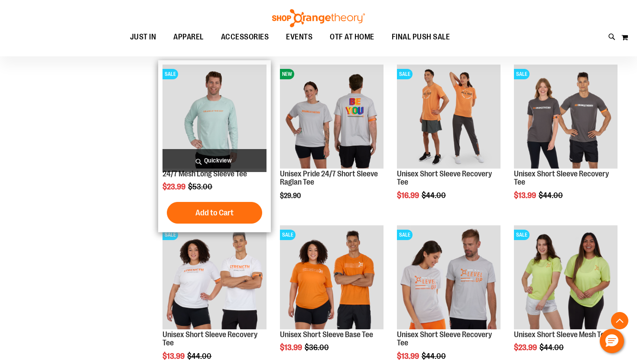 This screenshot has height=364, width=637. What do you see at coordinates (318, 18) in the screenshot?
I see `img: Shop Orangetheory` at bounding box center [318, 18].